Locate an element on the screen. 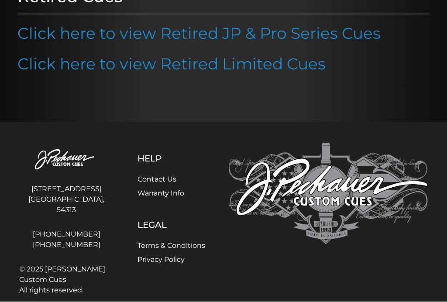 This screenshot has width=447, height=302. h5: Legal is located at coordinates (171, 225).